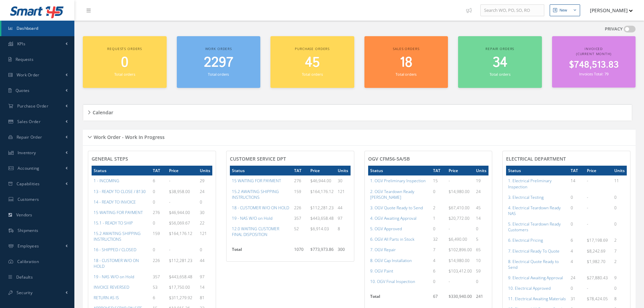  Describe the element at coordinates (500, 63) in the screenshot. I see `span: 34` at that location.